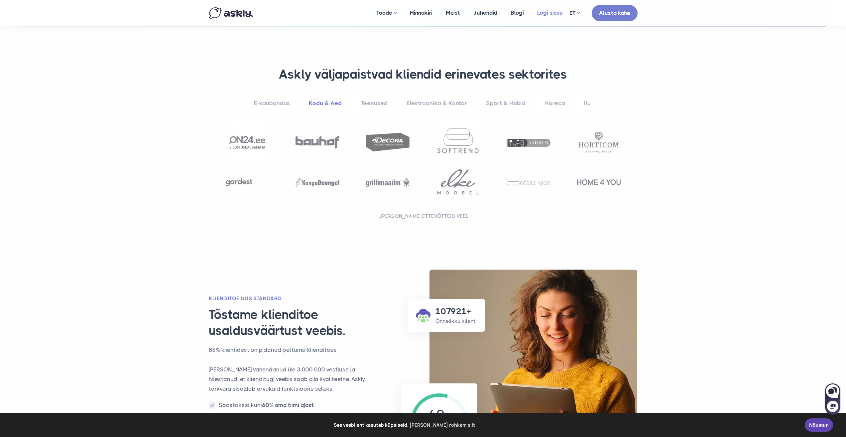 Image resolution: width=846 pixels, height=437 pixels. I want to click on a: Elektroonika & Kontor, so click(437, 103).